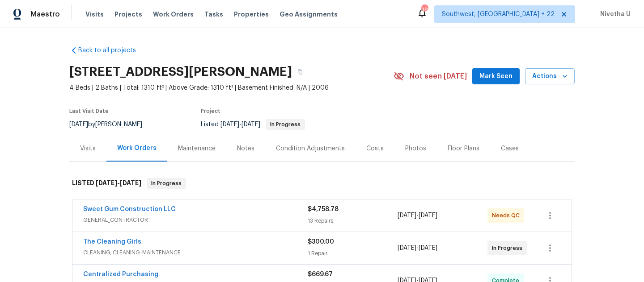 The height and width of the screenshot is (282, 644). What do you see at coordinates (352, 221) in the screenshot?
I see `div: 13 Repairs` at bounding box center [352, 221].